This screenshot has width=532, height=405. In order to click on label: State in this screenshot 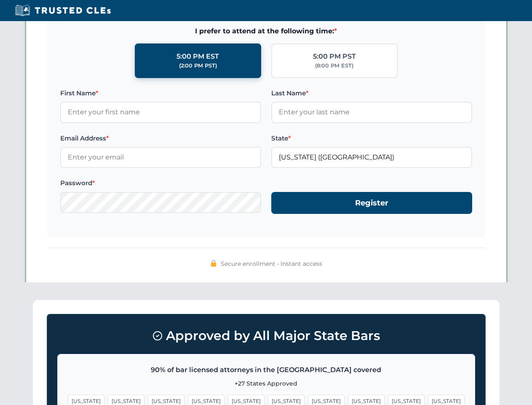, I will do `click(372, 138)`.